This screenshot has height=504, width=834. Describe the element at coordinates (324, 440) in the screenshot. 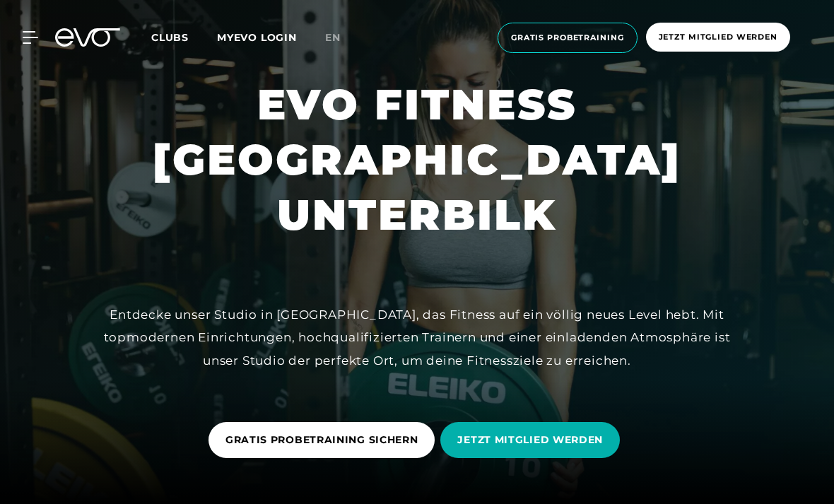

I see `a: GRATIS PROBETRAINING SICHERN` at that location.